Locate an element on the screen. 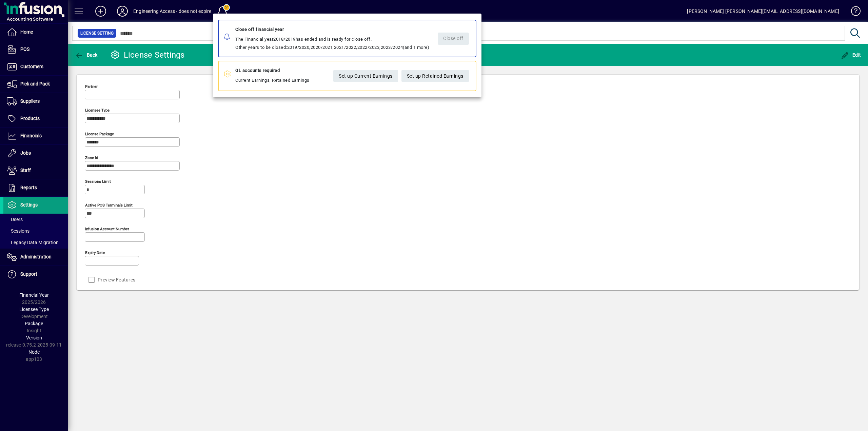 This screenshot has height=431, width=868. span: (and 1 more) is located at coordinates (416, 47).